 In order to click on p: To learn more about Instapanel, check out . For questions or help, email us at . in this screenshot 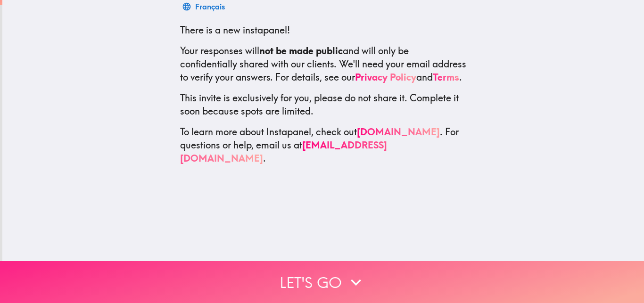, I will do `click(323, 145)`.